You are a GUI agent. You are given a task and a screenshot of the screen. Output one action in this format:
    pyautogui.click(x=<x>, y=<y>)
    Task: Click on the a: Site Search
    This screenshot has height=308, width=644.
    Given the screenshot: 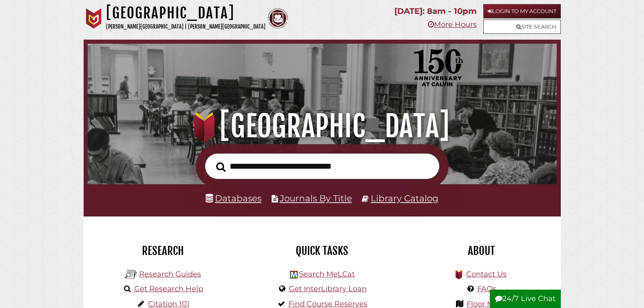 What is the action you would take?
    pyautogui.click(x=522, y=26)
    